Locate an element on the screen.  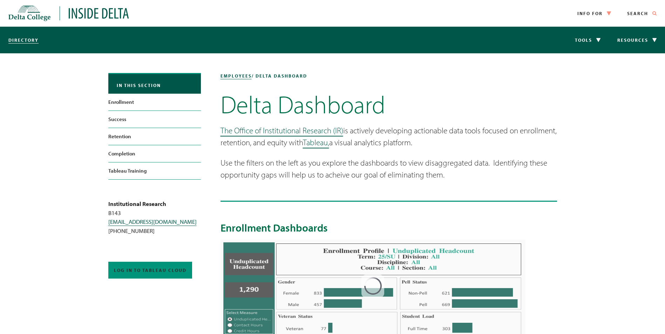
a: Directory is located at coordinates (24, 40).